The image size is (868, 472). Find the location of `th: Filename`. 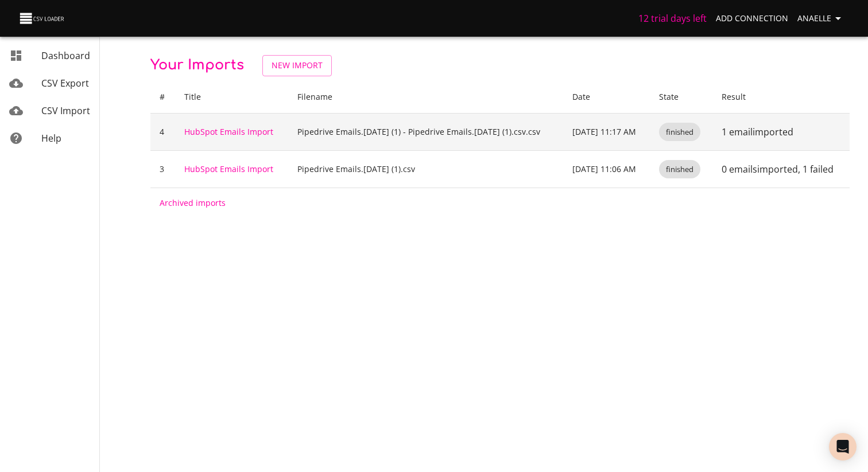

th: Filename is located at coordinates (426, 97).